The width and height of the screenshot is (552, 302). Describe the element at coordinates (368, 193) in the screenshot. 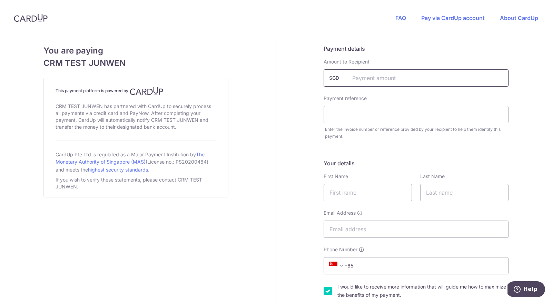

I see `input: First name` at that location.